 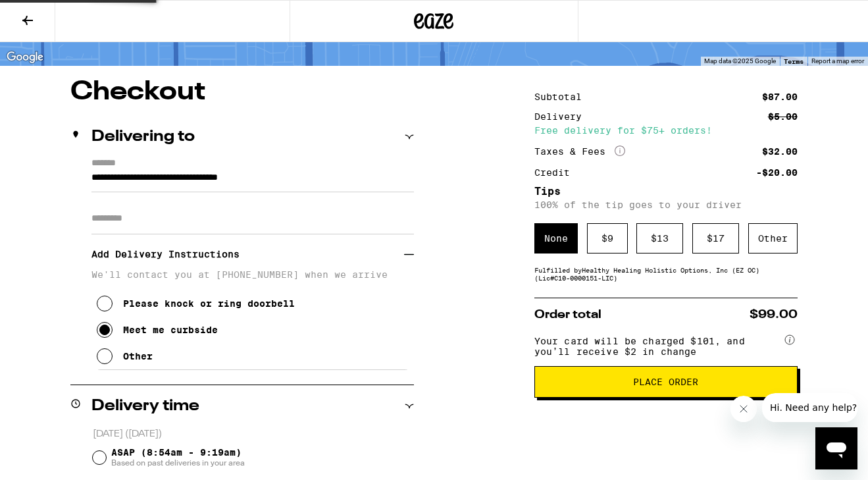 I want to click on a: Report a map error, so click(x=838, y=61).